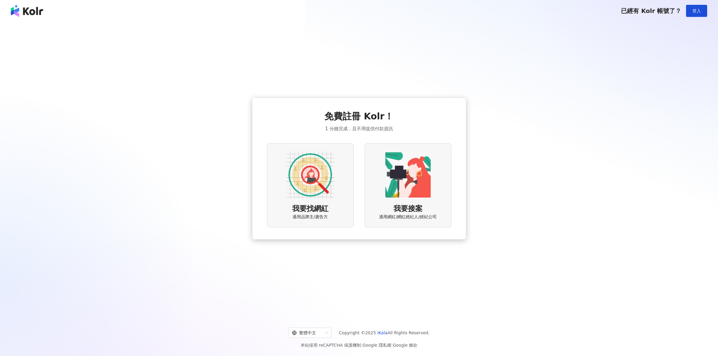 This screenshot has height=356, width=718. Describe the element at coordinates (405, 345) in the screenshot. I see `a: Google 條款` at that location.